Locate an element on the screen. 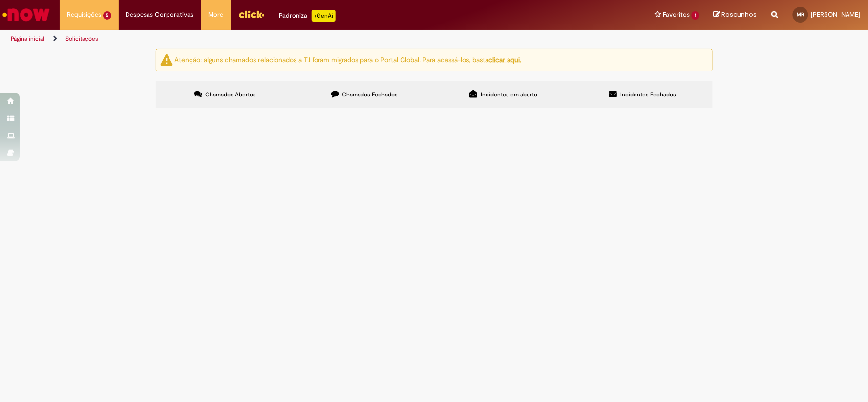  span: Incidentes Fechados is located at coordinates (648, 94).